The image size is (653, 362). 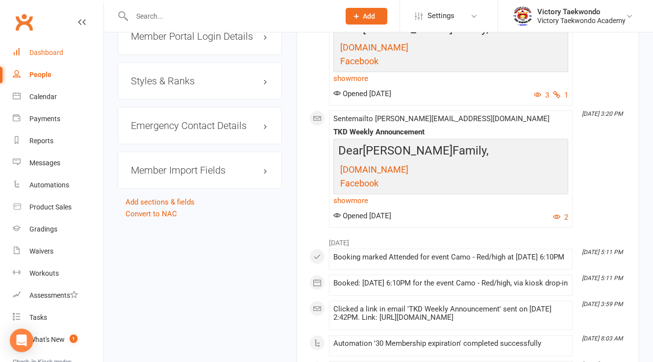 I want to click on h3: Styles & Ranks, so click(x=200, y=81).